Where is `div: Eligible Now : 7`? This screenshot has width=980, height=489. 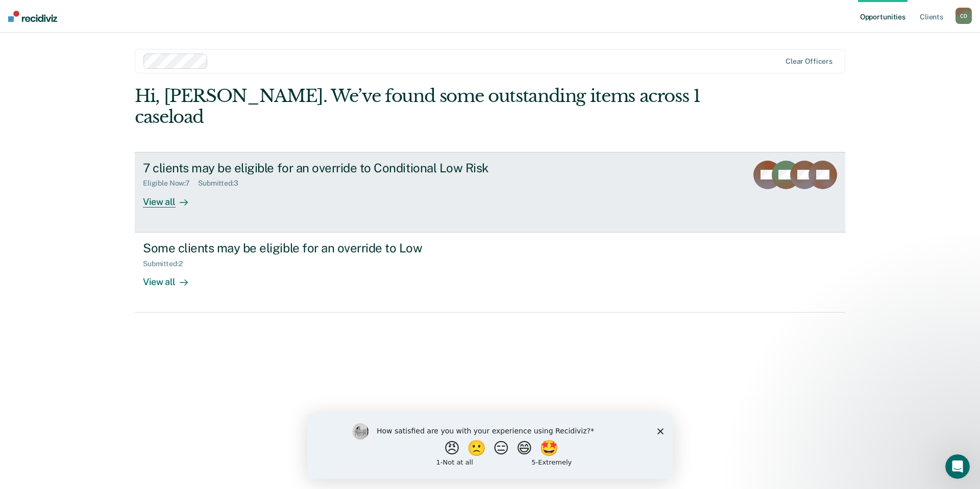
div: Eligible Now : 7 is located at coordinates (171, 183).